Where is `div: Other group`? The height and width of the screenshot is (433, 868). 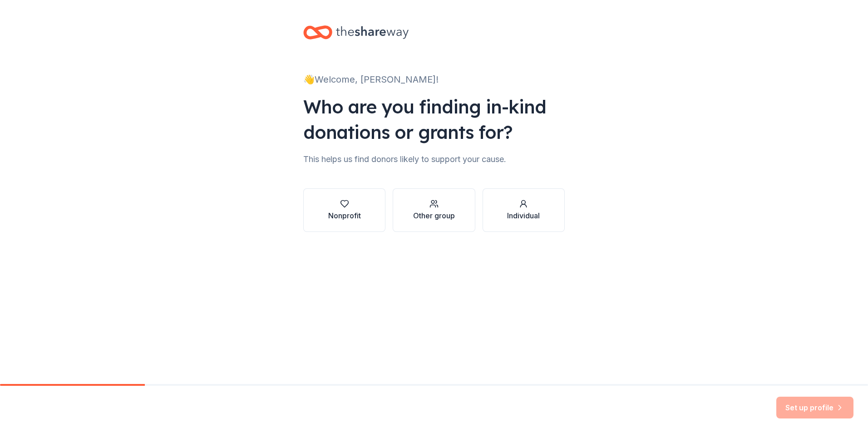 div: Other group is located at coordinates (434, 215).